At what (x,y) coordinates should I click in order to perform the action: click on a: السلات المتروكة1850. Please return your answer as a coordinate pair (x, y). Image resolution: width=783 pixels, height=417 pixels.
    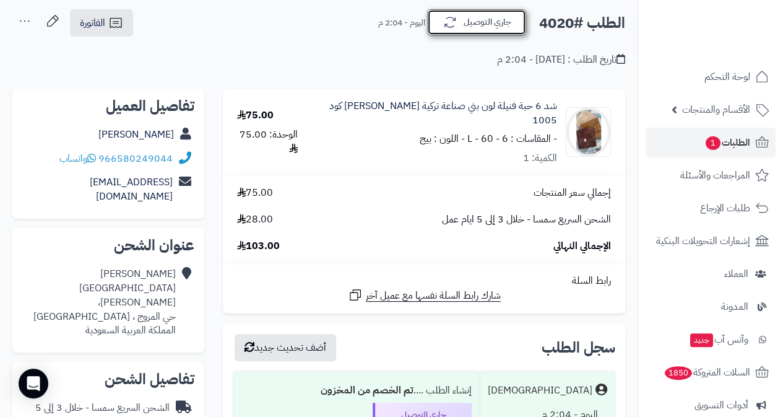
    Looking at the image, I should click on (711, 372).